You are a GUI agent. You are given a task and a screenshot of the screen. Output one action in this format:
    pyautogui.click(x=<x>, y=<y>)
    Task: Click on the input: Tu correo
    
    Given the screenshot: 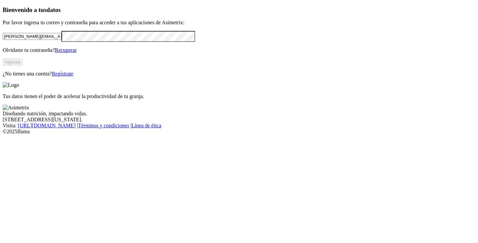 What is the action you would take?
    pyautogui.click(x=32, y=36)
    